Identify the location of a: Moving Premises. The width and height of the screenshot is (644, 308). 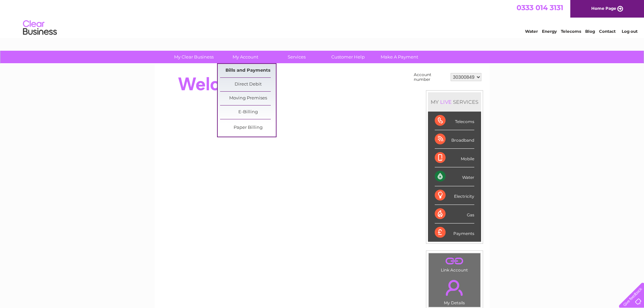
(248, 99).